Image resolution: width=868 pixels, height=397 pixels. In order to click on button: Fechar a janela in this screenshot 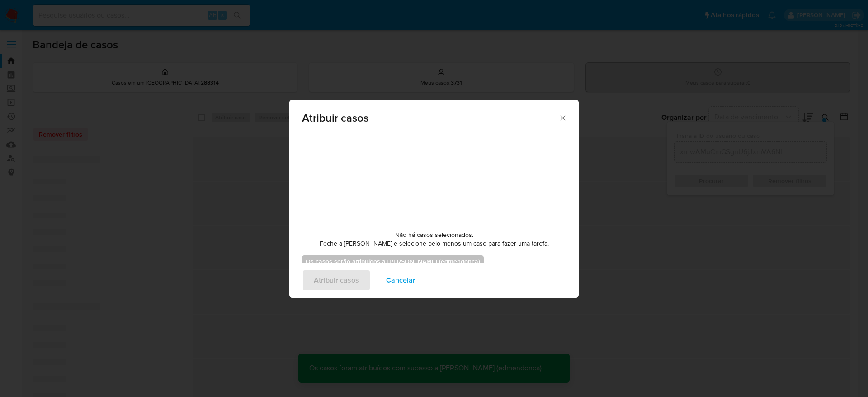, I will do `click(562, 117)`.